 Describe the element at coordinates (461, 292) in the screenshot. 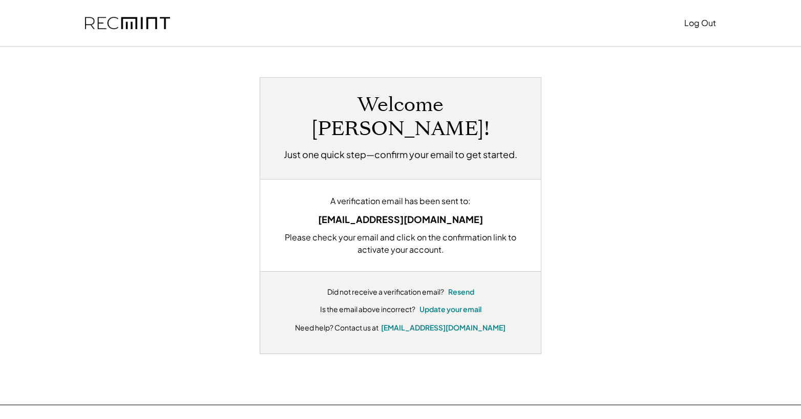

I see `button: Resend` at that location.